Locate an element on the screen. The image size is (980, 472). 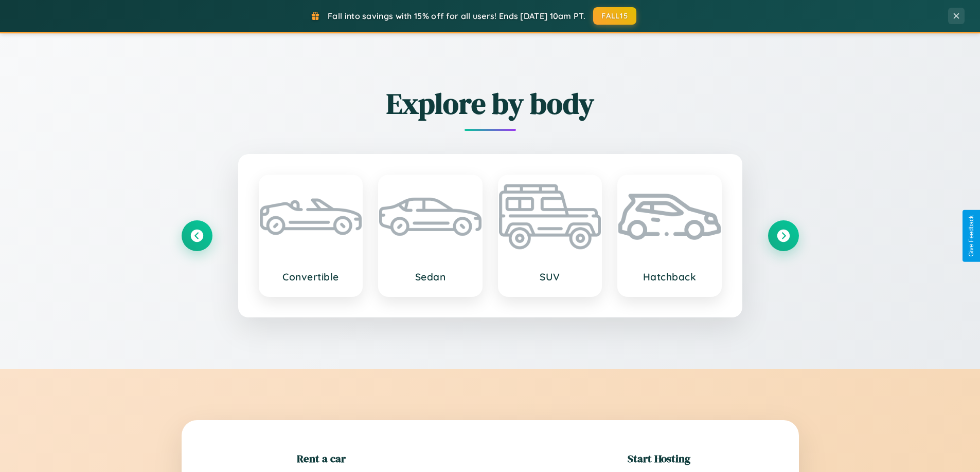
h2: Explore by body is located at coordinates (490, 104).